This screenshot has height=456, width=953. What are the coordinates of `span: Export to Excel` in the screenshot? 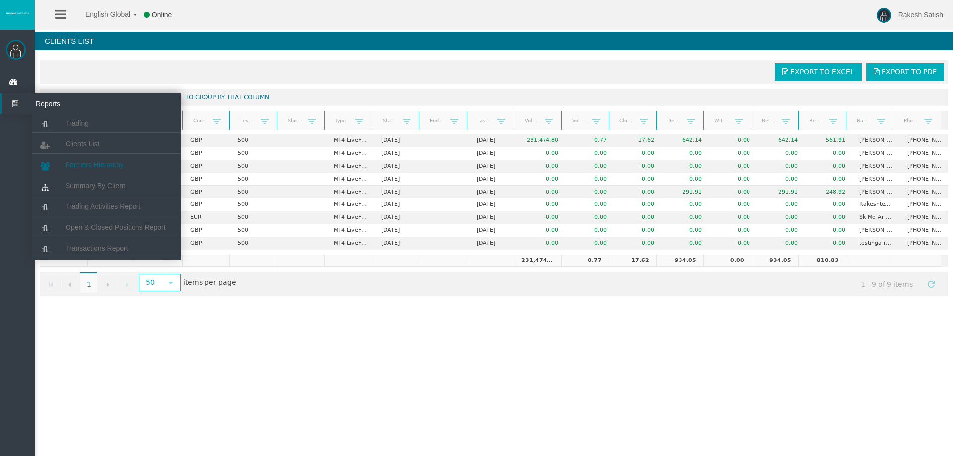 It's located at (822, 72).